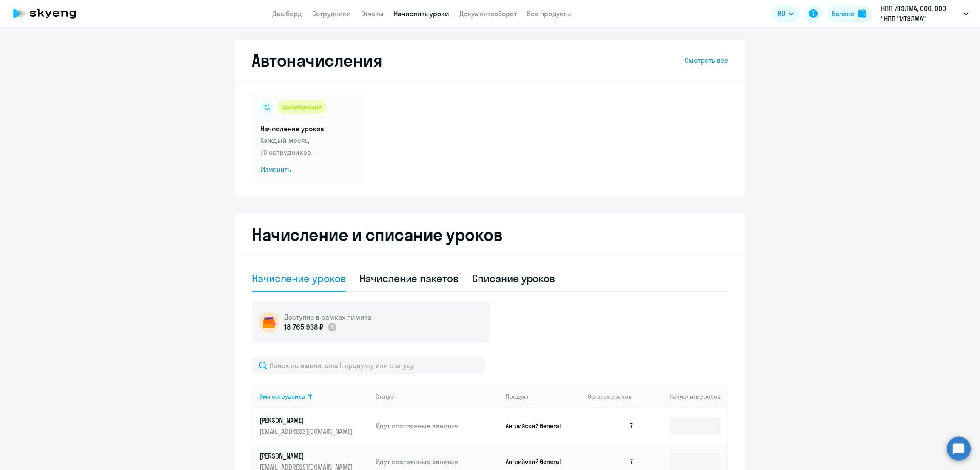 The image size is (980, 470). Describe the element at coordinates (409, 278) in the screenshot. I see `div: Начисление пакетов` at that location.